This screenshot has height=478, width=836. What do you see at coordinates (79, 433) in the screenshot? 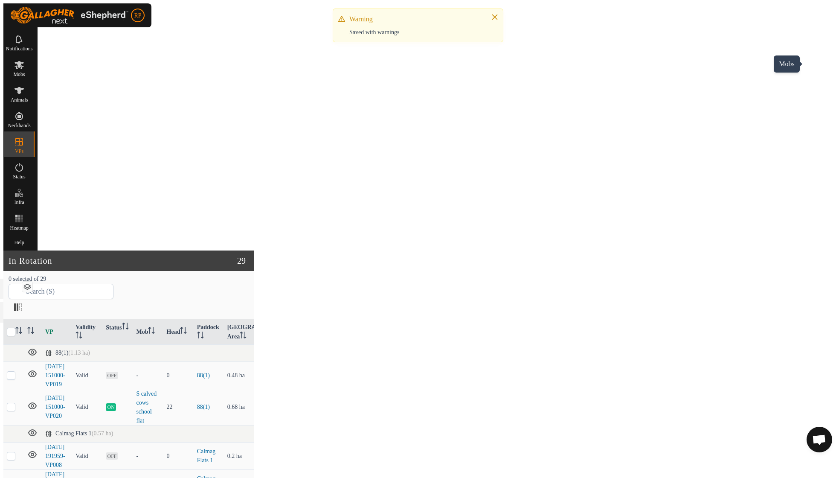
I see `div: Calmag Flats 1` at bounding box center [79, 433].